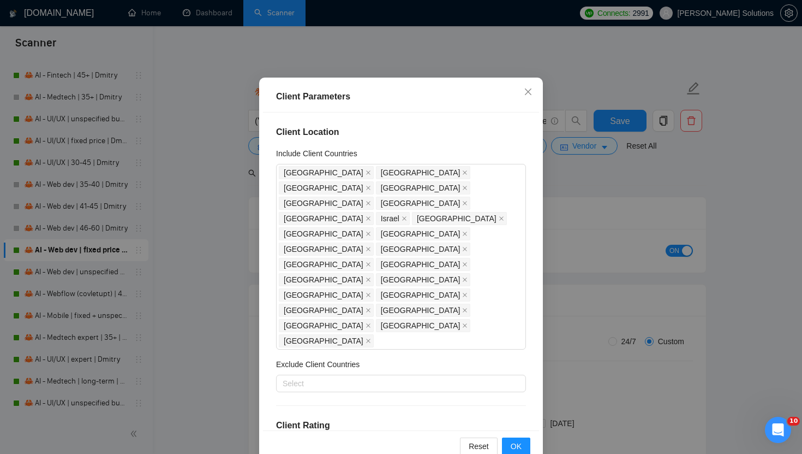 The width and height of the screenshot is (802, 454). Describe the element at coordinates (326, 173) in the screenshot. I see `span: United States` at that location.